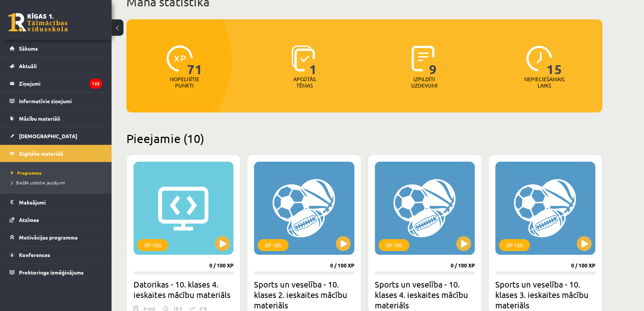  Describe the element at coordinates (28, 66) in the screenshot. I see `span: Aktuāli` at that location.